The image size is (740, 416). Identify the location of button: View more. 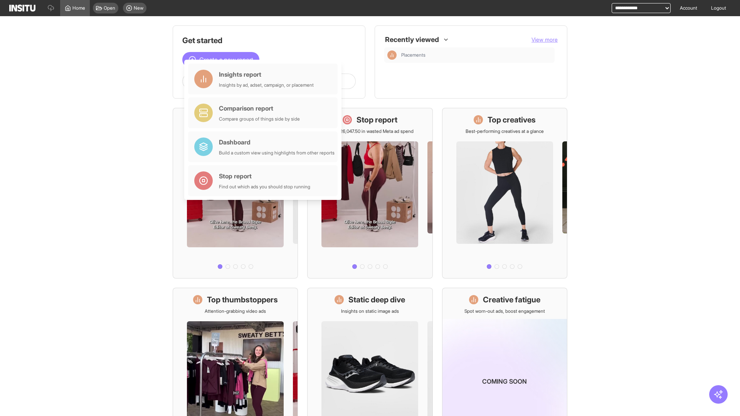
(544, 40).